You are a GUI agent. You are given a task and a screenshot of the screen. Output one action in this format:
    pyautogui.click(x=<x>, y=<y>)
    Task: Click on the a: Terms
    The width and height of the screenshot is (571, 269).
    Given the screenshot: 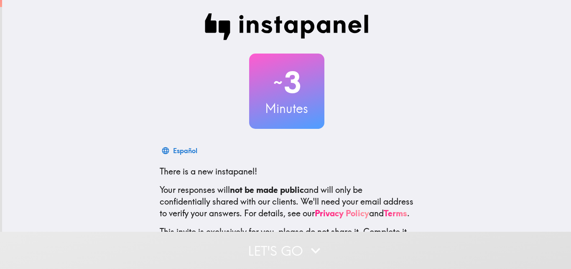 What is the action you would take?
    pyautogui.click(x=396, y=213)
    